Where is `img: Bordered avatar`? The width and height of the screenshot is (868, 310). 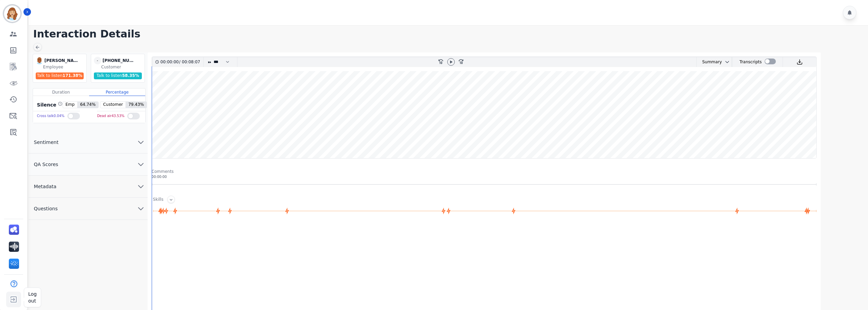
img: Bordered avatar is located at coordinates (12, 14).